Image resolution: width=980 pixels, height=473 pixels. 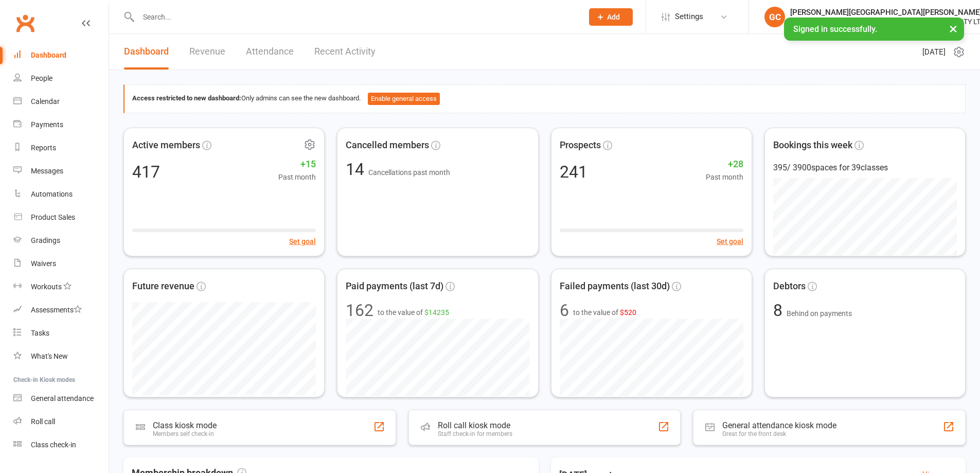 I want to click on div: Workouts, so click(x=46, y=286).